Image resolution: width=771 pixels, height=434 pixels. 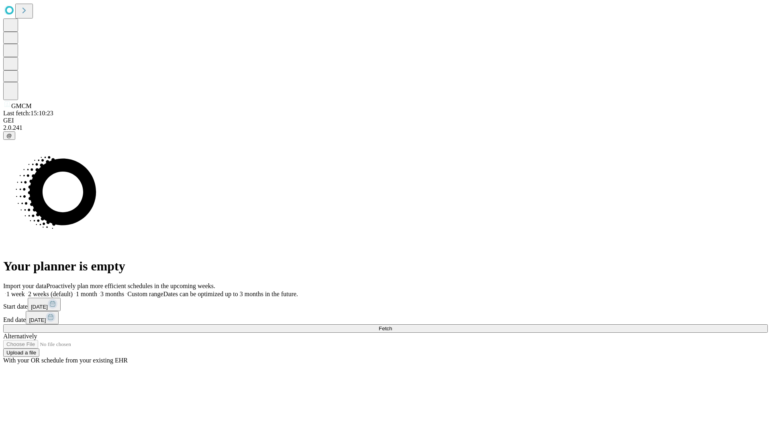 What do you see at coordinates (20, 336) in the screenshot?
I see `span: Alternatively` at bounding box center [20, 336].